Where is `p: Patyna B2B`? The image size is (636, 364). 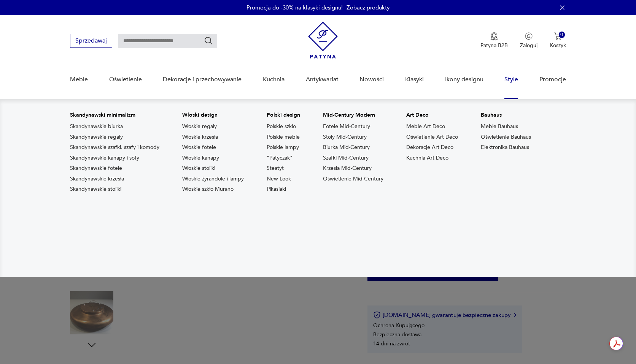 p: Patyna B2B is located at coordinates (494, 45).